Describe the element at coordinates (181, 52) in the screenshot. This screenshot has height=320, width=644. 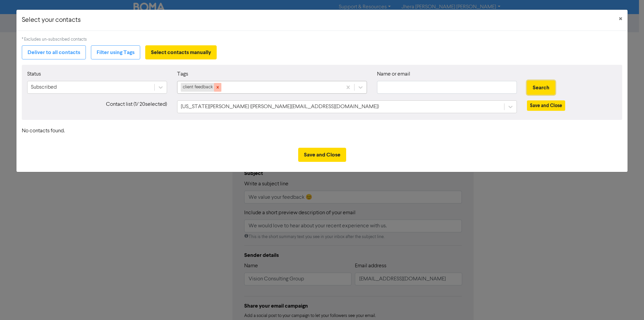
I see `button: Select contacts manually` at that location.